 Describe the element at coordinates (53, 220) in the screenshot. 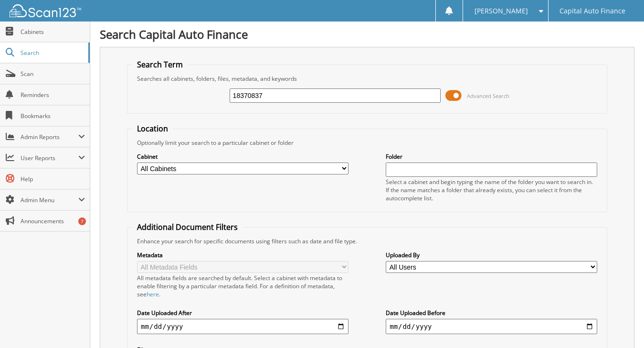

I see `span: Announcements` at that location.